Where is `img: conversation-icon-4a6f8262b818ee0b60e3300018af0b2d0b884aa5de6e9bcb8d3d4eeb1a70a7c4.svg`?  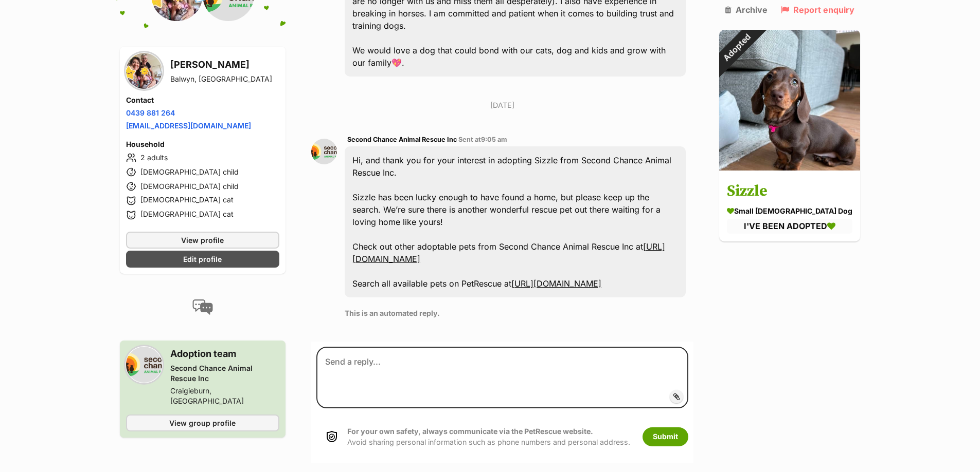 img: conversation-icon-4a6f8262b818ee0b60e3300018af0b2d0b884aa5de6e9bcb8d3d4eeb1a70a7c4.svg is located at coordinates (202, 307).